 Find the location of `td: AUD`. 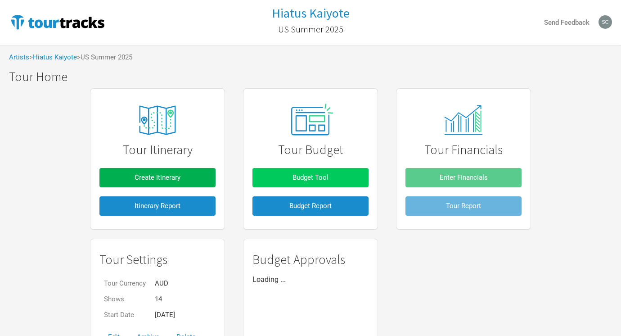

td: AUD is located at coordinates (165, 283).